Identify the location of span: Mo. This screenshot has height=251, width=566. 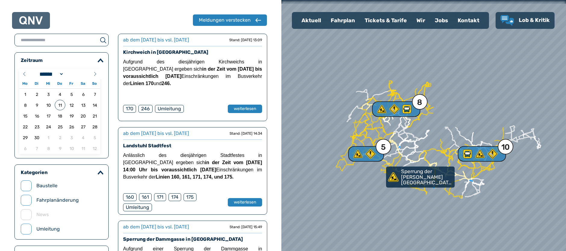
(25, 84).